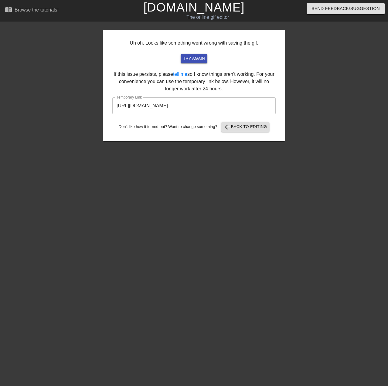 This screenshot has width=388, height=386. What do you see at coordinates (207, 17) in the screenshot?
I see `div: The online gif editor` at bounding box center [207, 17].